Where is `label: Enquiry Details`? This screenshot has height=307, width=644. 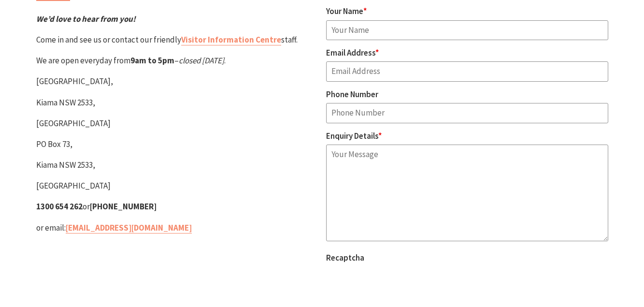
label: Enquiry Details is located at coordinates (353, 136).